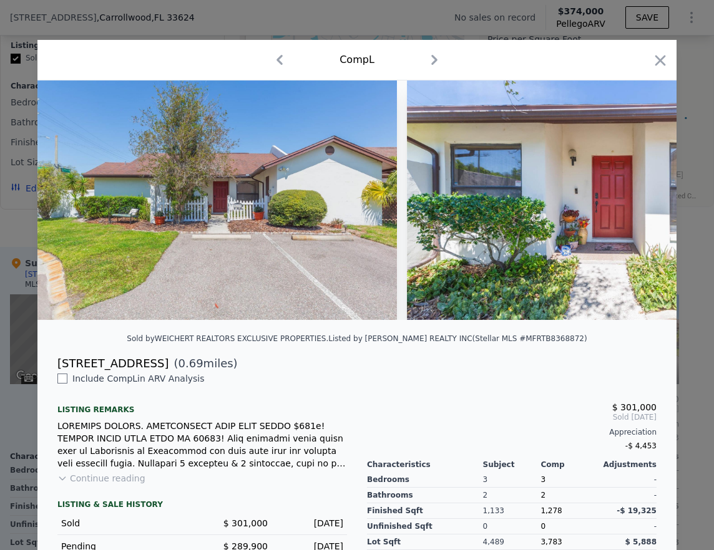  What do you see at coordinates (127, 524) in the screenshot?
I see `div: Sold` at bounding box center [127, 524].